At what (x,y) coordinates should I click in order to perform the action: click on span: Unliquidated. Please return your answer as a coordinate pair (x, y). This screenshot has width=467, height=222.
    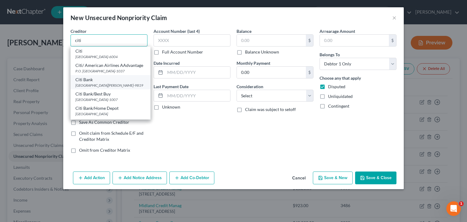
    Looking at the image, I should click on (340, 96).